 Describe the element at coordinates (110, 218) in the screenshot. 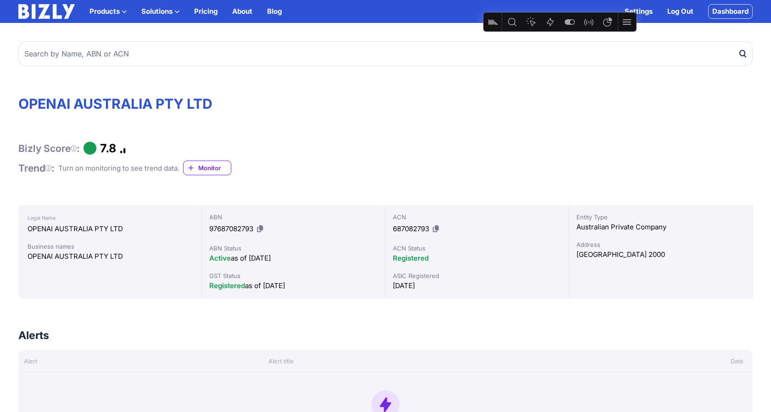

I see `div: Legal Name` at that location.